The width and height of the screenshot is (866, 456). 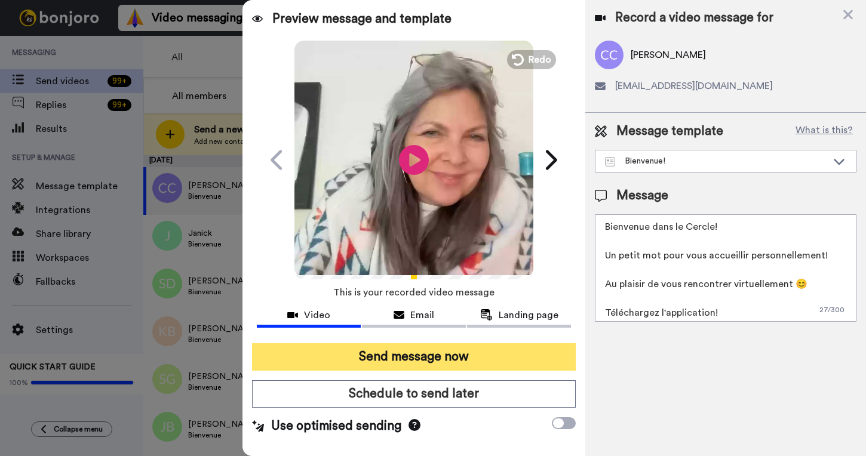 I want to click on button: Send message now, so click(x=414, y=357).